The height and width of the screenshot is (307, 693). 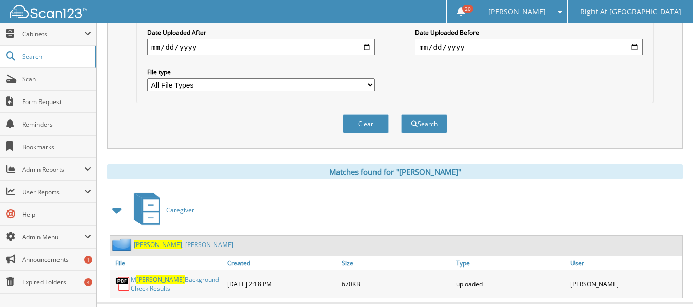 I want to click on div: Chat Widget, so click(x=668, y=283).